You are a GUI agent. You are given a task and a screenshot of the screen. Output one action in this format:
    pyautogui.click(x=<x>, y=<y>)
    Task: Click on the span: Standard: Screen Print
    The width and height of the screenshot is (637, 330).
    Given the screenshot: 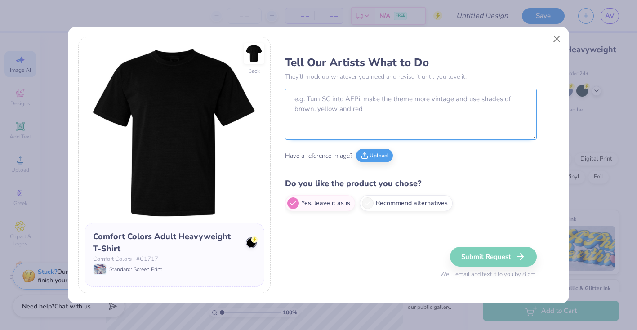 What is the action you would take?
    pyautogui.click(x=136, y=269)
    